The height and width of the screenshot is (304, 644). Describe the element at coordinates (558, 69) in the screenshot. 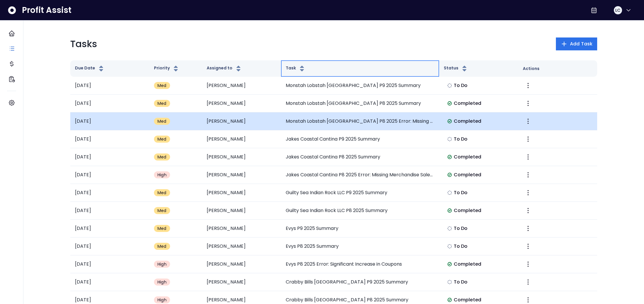

I see `th: Actions` at that location.